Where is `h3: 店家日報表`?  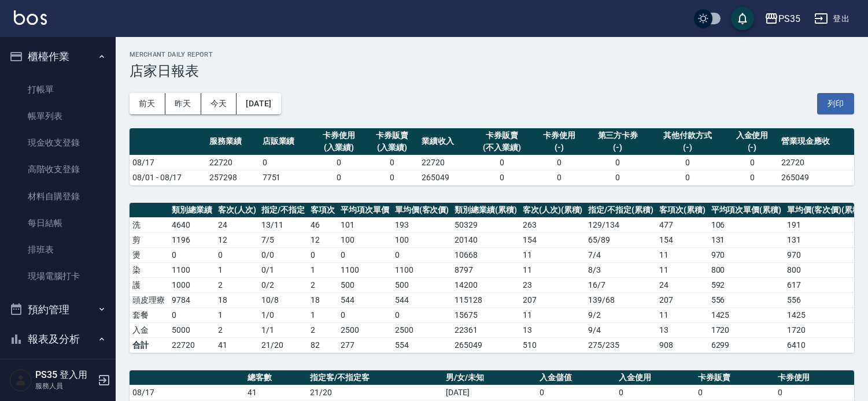 h3: 店家日報表 is located at coordinates (492, 71).